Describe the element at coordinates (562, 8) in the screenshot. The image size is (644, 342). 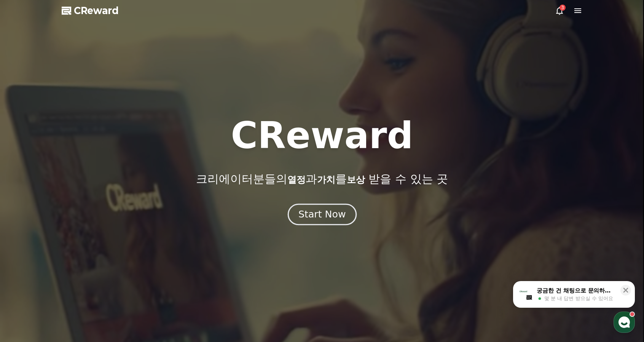
I see `div: 3` at that location.